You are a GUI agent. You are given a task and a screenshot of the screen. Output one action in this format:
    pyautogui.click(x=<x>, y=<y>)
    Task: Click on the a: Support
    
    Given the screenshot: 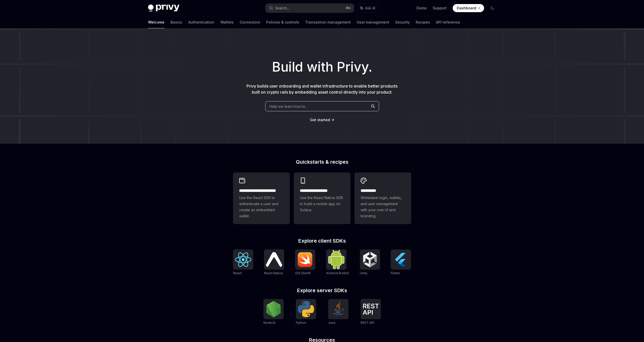 What is the action you would take?
    pyautogui.click(x=440, y=8)
    